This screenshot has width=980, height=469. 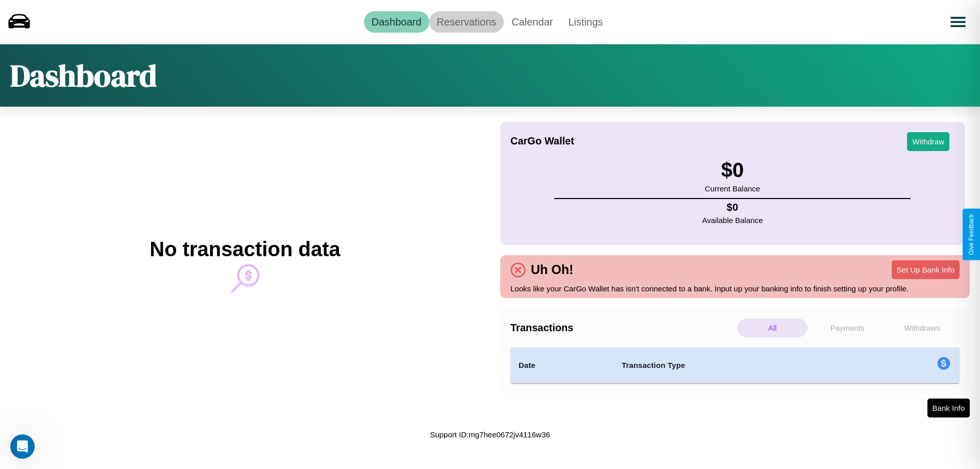 What do you see at coordinates (735, 289) in the screenshot?
I see `p: Looks like your CarGo Wallet has isn't connected to a bank. Input up your banking info to finish ...` at bounding box center [735, 289].